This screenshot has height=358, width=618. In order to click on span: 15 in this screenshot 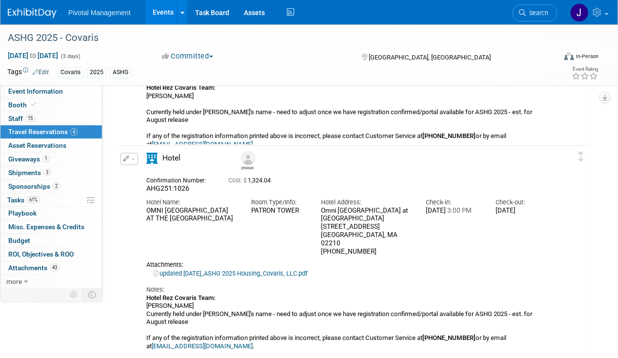, I will do `click(30, 118)`.